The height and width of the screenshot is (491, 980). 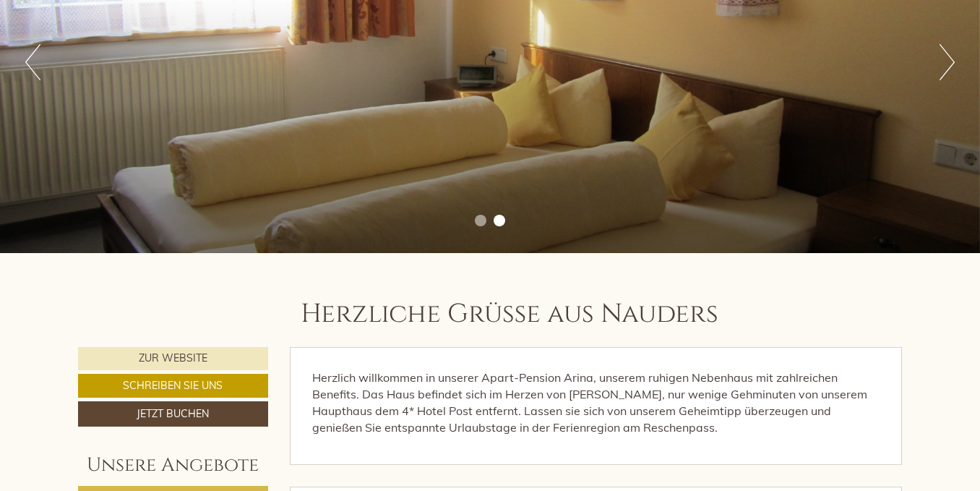 What do you see at coordinates (509, 315) in the screenshot?
I see `h1: Herzliche Grüße aus Nauders` at bounding box center [509, 315].